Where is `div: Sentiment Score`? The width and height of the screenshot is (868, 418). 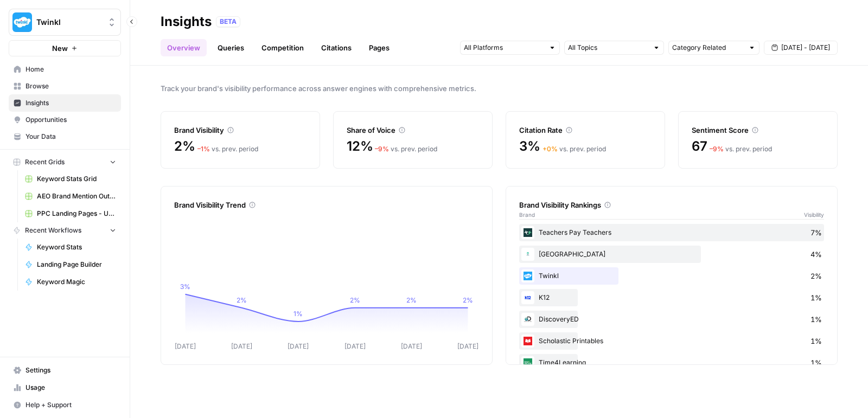
div: Sentiment Score is located at coordinates (758, 130).